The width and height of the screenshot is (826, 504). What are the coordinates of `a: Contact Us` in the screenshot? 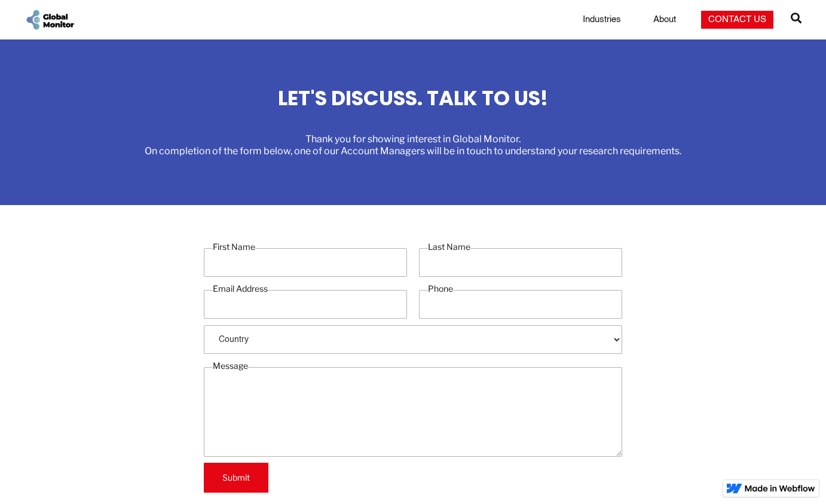 It's located at (737, 20).